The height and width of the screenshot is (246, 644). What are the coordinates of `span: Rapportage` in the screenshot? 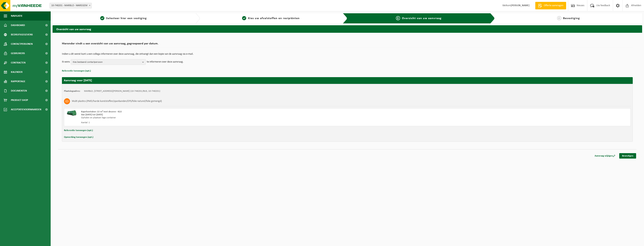 It's located at (18, 82).